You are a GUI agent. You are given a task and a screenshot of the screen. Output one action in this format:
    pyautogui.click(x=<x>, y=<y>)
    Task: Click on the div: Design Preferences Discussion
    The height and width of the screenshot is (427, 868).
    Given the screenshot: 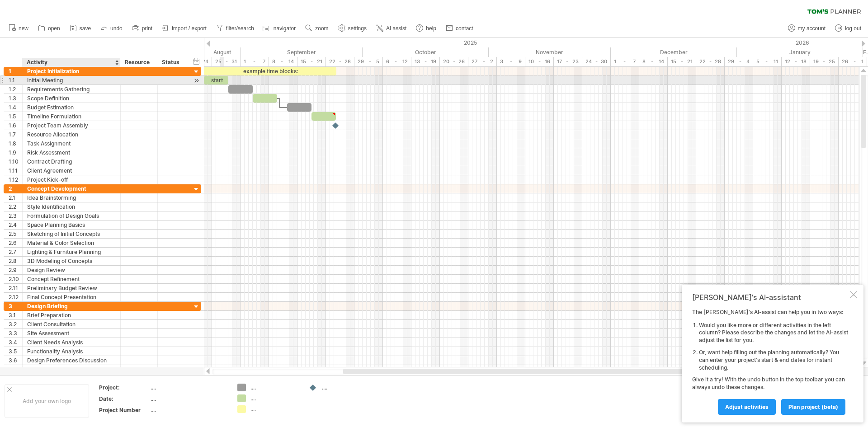 What is the action you would take?
    pyautogui.click(x=72, y=361)
    